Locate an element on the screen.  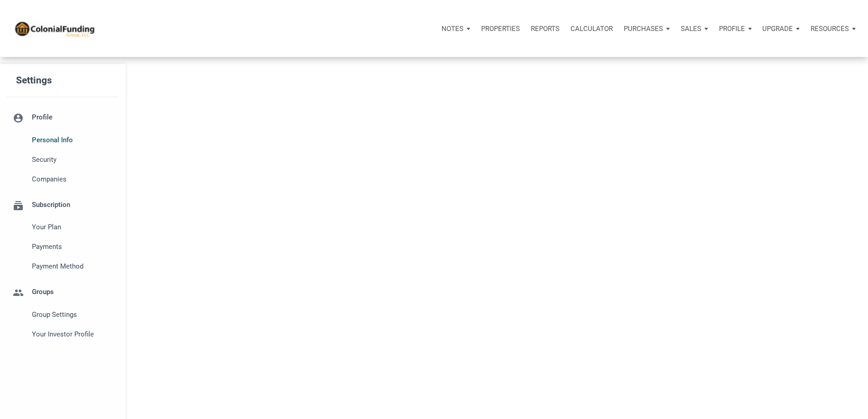
button: Save is located at coordinates (217, 390).